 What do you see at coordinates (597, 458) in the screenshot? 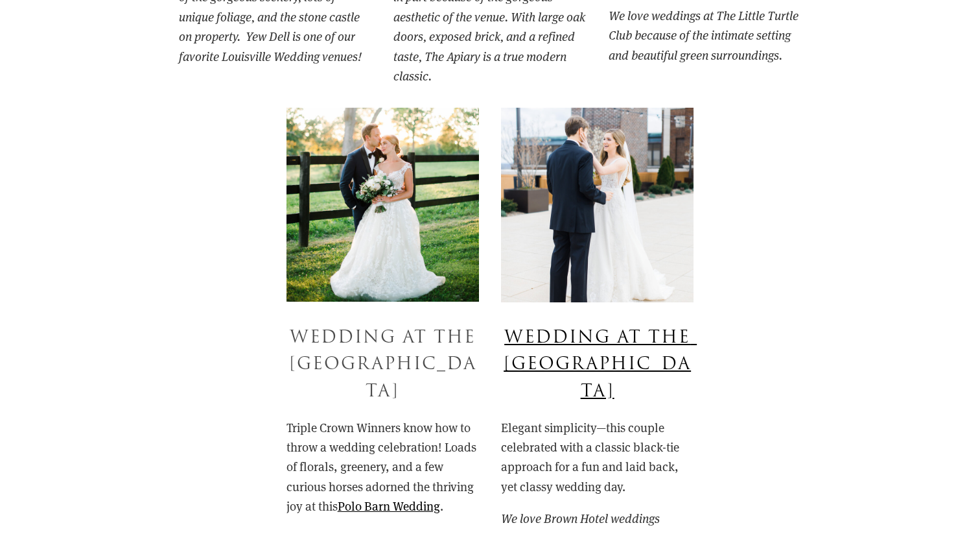
I see `p: Elegant simplicity—this couple celebrated with a classic black-tie approach for a fun and laid ba...` at bounding box center [597, 458].